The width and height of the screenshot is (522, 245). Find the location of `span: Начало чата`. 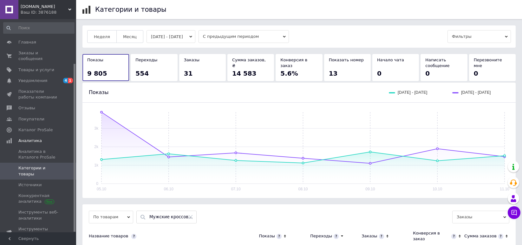

span: Начало чата is located at coordinates (391, 60).